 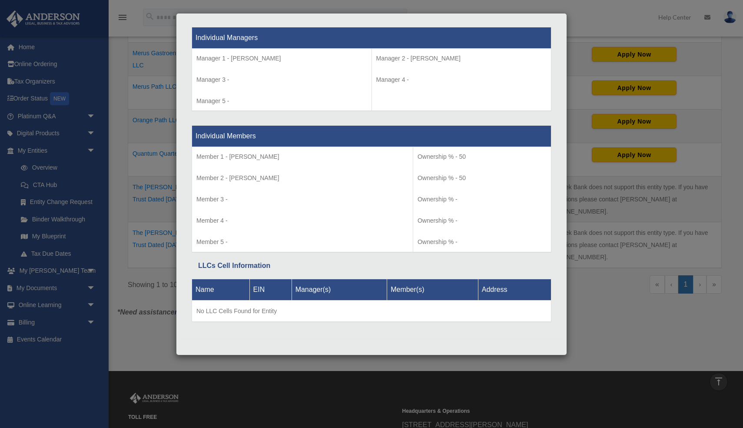 What do you see at coordinates (371, 136) in the screenshot?
I see `th: Individual Members` at bounding box center [371, 136].